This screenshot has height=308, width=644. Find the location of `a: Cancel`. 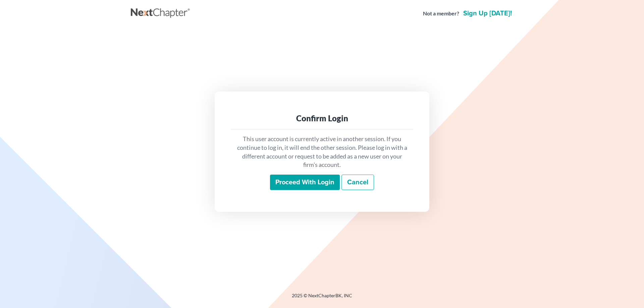

a: Cancel is located at coordinates (357, 182).